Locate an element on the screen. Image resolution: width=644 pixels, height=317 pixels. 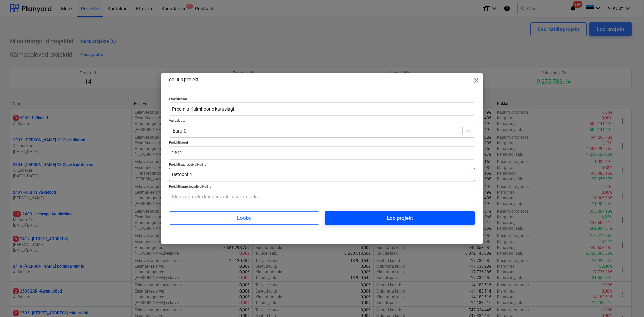
div: Loo projekt is located at coordinates (400, 218).